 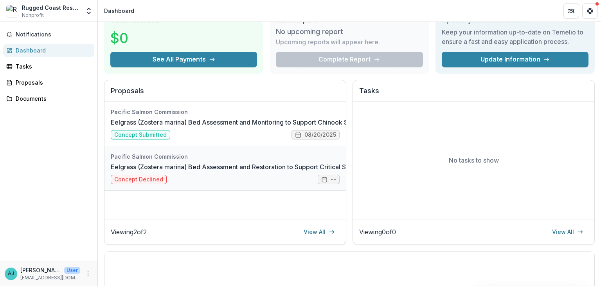 I want to click on img: Rugged Coast Research Society, so click(x=13, y=11).